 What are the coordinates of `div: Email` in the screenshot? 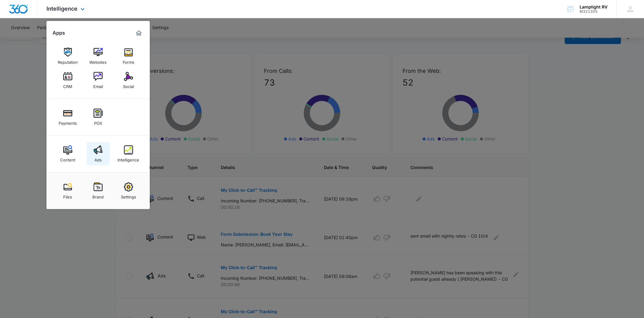 It's located at (98, 85).